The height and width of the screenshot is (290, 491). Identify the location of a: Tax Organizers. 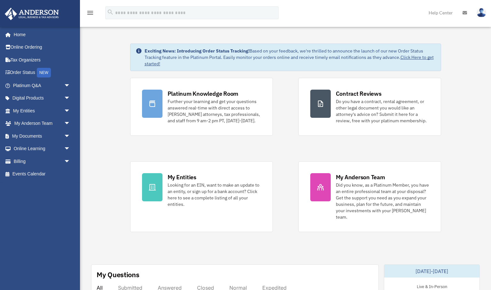
(42, 60).